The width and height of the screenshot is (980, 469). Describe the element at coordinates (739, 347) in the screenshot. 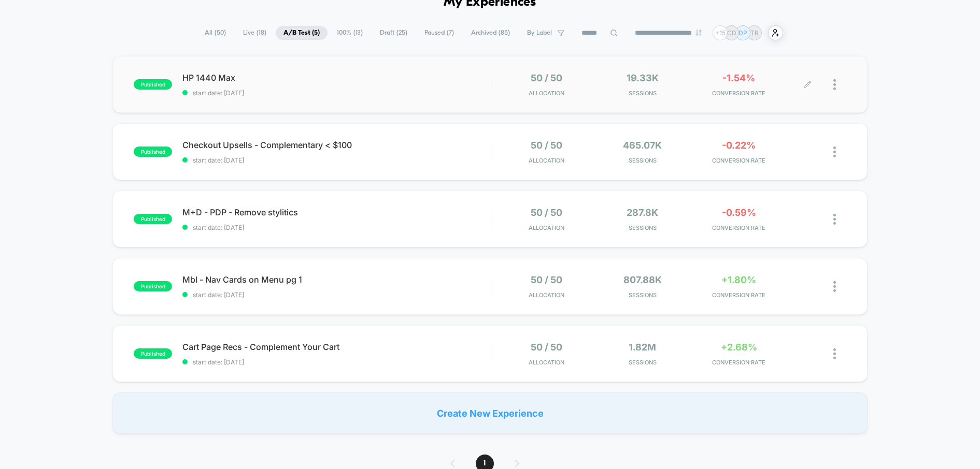

I see `span: +2.68%` at that location.